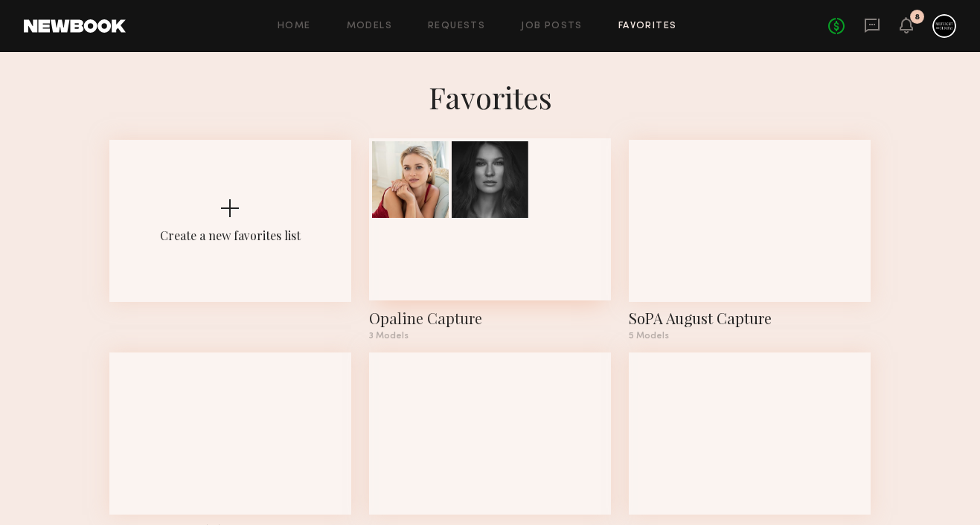  What do you see at coordinates (648, 26) in the screenshot?
I see `a: Favorites` at bounding box center [648, 26].